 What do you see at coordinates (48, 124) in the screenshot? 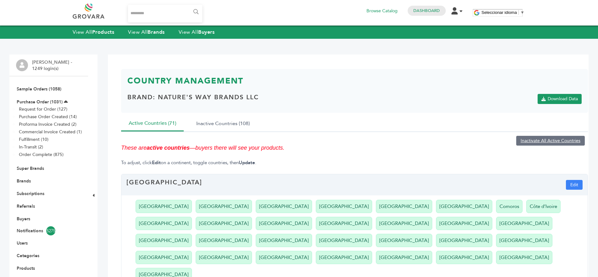
I see `a: Proforma Invoice Created (2)` at bounding box center [48, 124].